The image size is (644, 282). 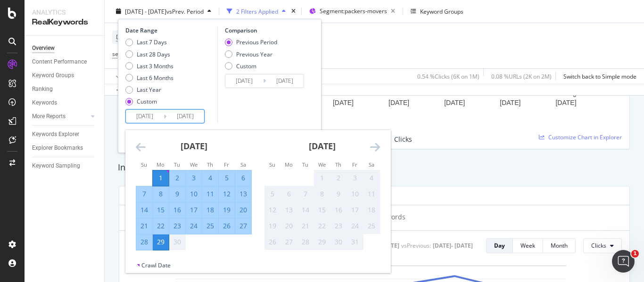 What do you see at coordinates (161, 210) in the screenshot?
I see `td: Selected. Monday, September 15, 2025` at bounding box center [161, 210].